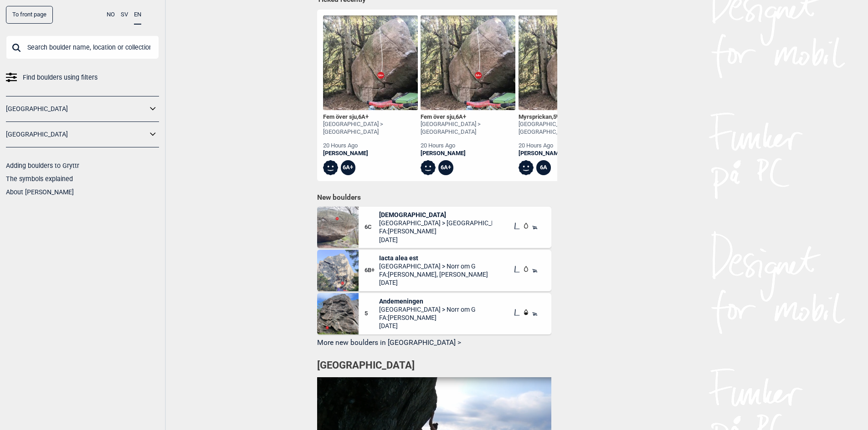 The image size is (868, 430). Describe the element at coordinates (433, 258) in the screenshot. I see `span: Iacta alea est` at that location.